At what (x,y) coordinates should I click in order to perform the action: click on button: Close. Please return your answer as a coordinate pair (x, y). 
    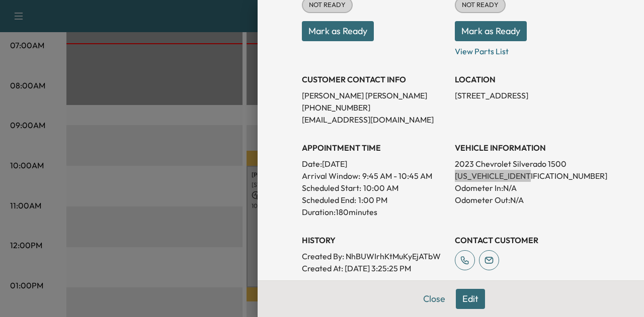
    Looking at the image, I should click on (434, 299).